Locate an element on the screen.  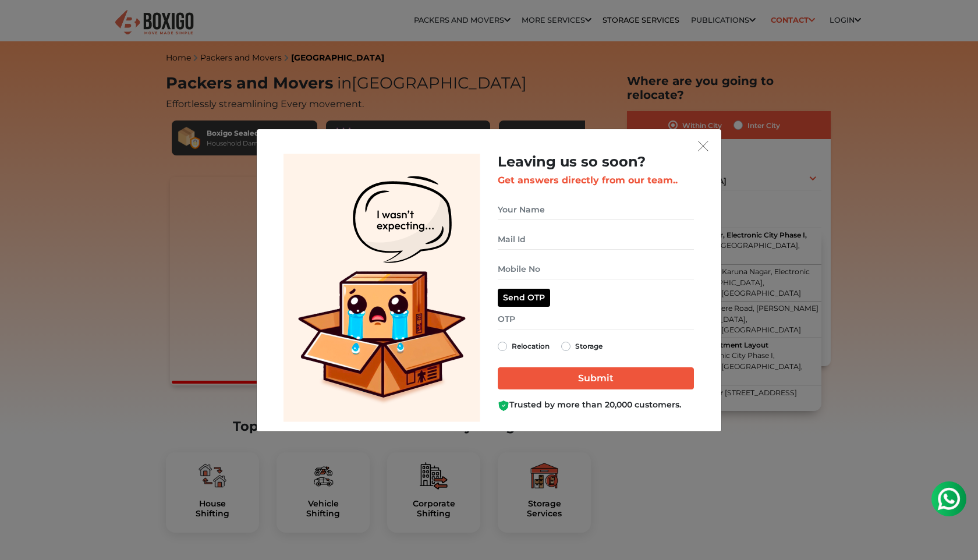
input: Mail Id is located at coordinates (595, 239).